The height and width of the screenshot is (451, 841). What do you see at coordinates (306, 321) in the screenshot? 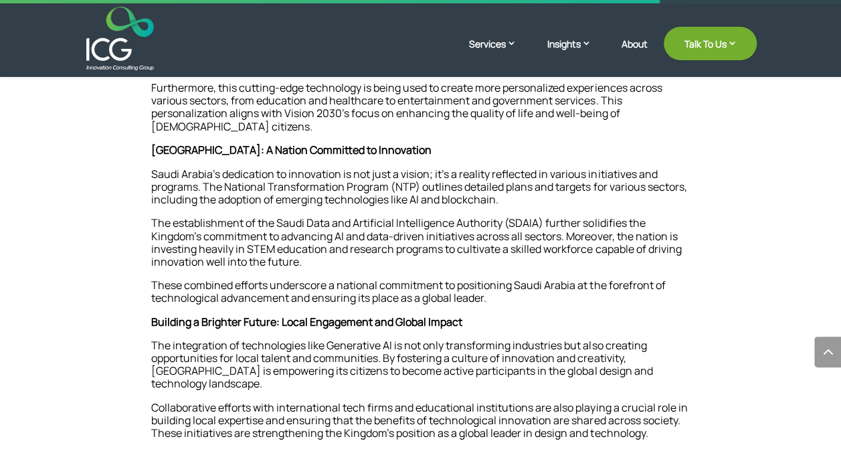
I see `strong: Building a Brighter Future: Local Engagement and Global Impact` at bounding box center [306, 321].